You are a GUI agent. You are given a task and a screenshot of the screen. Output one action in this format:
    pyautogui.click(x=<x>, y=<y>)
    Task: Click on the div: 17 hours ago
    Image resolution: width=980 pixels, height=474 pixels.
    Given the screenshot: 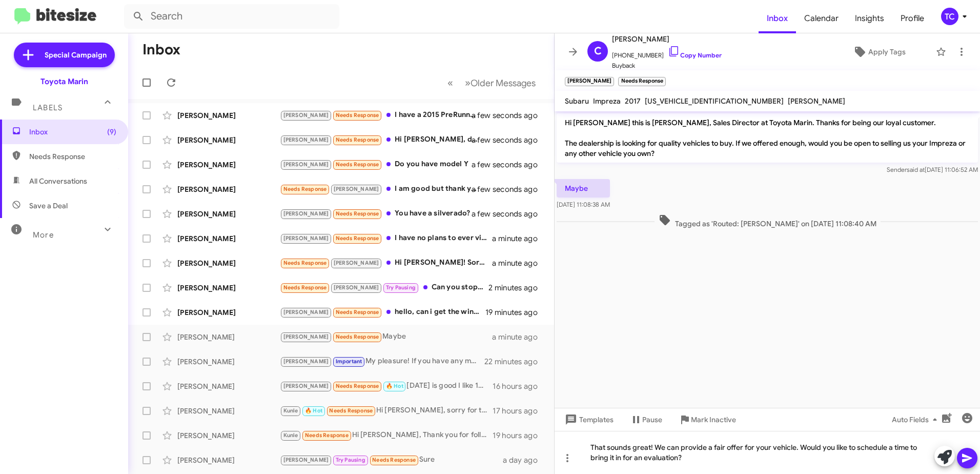 What is the action you would take?
    pyautogui.click(x=519, y=411)
    